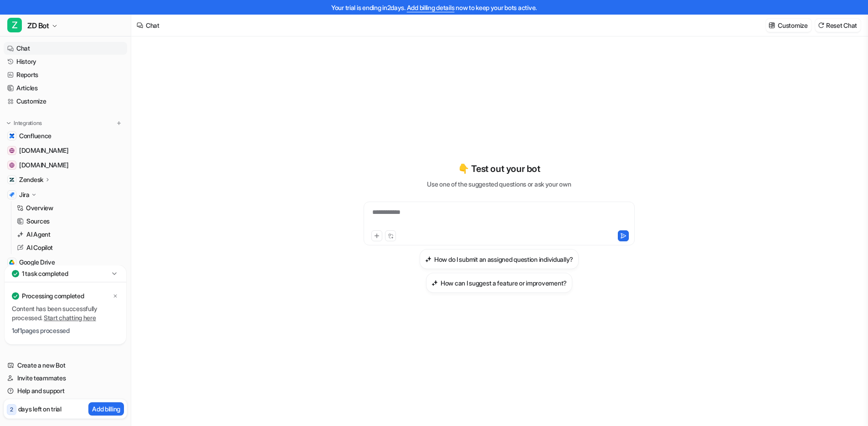 The image size is (868, 426). Describe the element at coordinates (838, 25) in the screenshot. I see `button: Reset Chat` at that location.